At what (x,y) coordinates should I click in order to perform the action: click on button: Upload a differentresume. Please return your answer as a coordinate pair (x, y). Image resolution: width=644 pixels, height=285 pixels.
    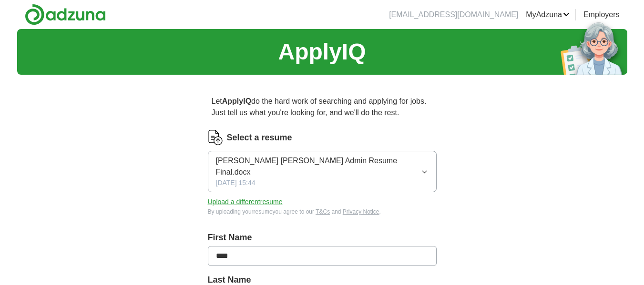
    Looking at the image, I should click on (245, 202).